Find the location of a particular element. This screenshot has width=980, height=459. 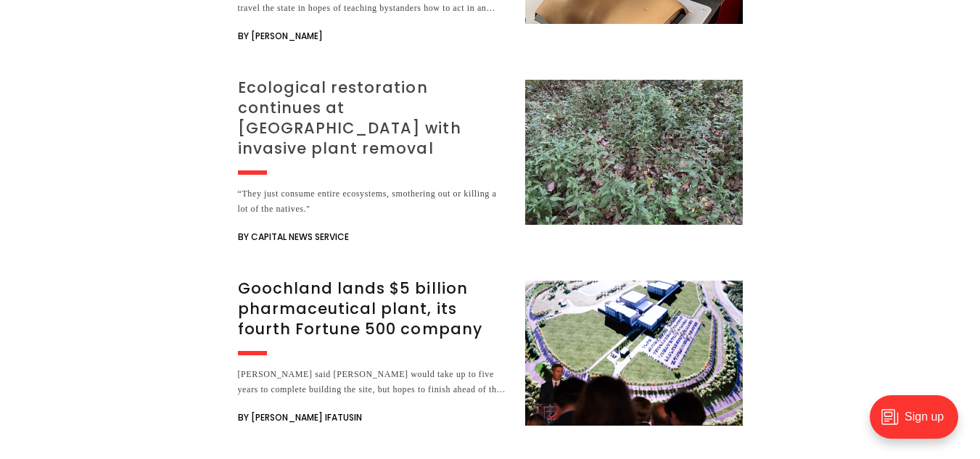

h3: Goochland lands $5 billion pharmaceutical plant, its fourth Fortune 500 company is located at coordinates (372, 309).